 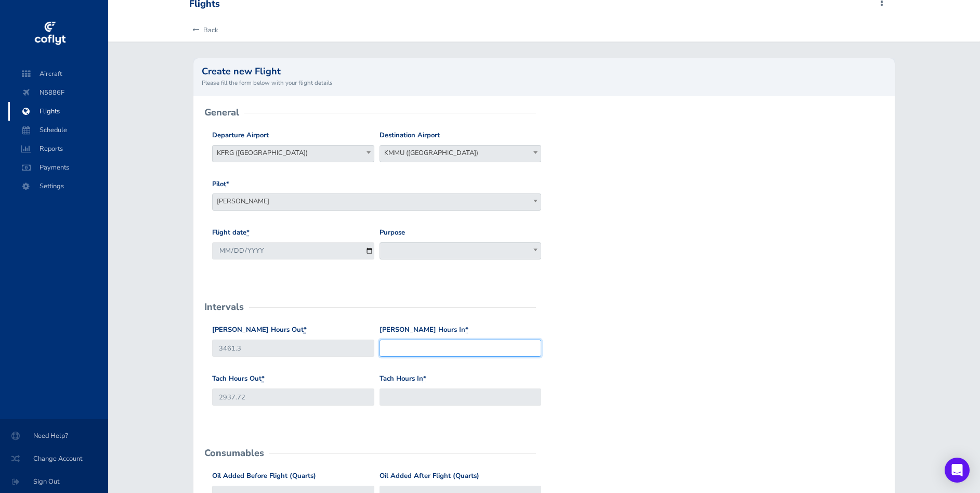 I want to click on span: Sign Out, so click(x=54, y=482).